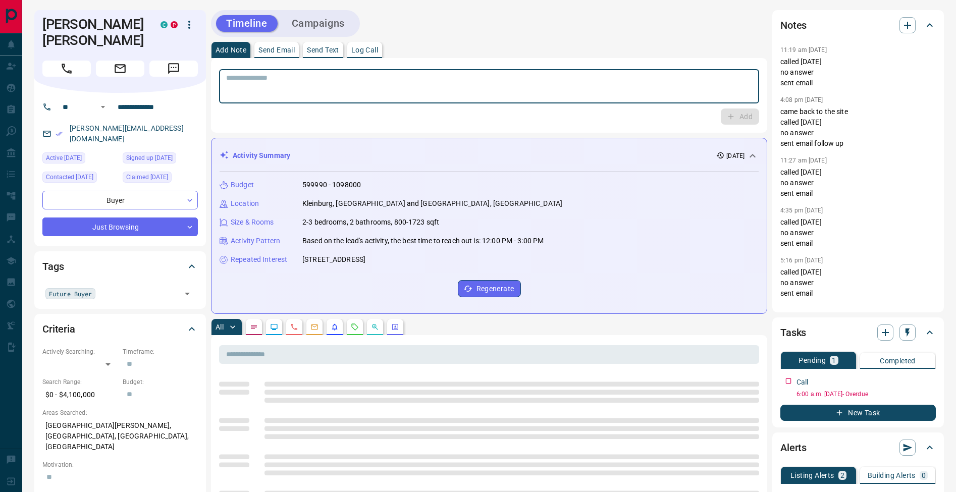  Describe the element at coordinates (256, 241) in the screenshot. I see `p: Activity Pattern` at that location.